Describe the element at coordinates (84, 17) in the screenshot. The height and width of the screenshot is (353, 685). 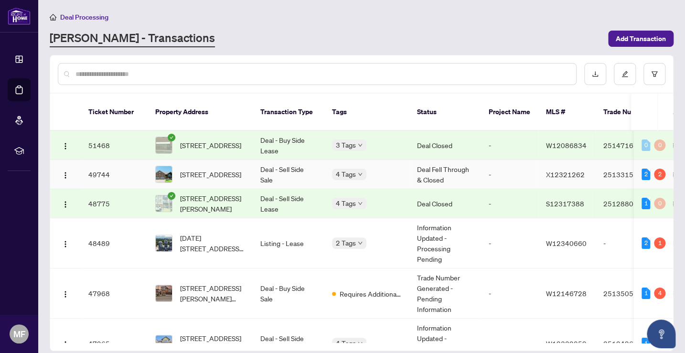
I see `span: Deal Processing` at that location.